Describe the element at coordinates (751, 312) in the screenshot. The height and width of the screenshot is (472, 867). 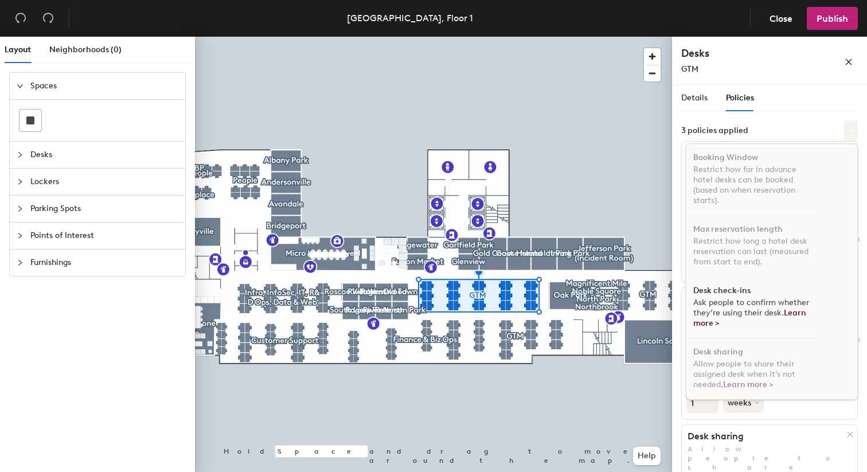
I see `span: Ask people to confirm whether they’re using their desk.` at that location.